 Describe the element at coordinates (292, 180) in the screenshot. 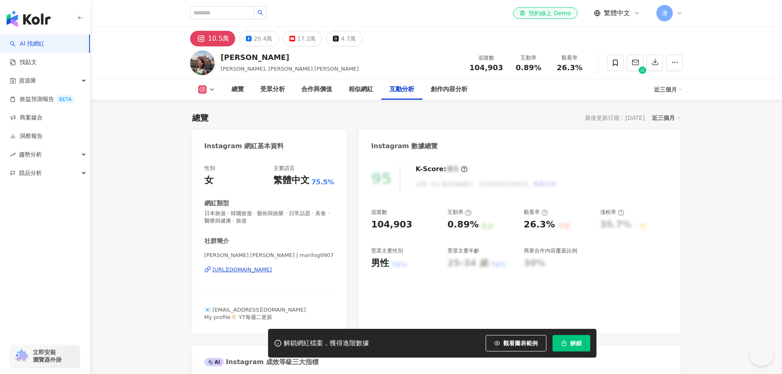

I see `div: 繁體中文` at that location.